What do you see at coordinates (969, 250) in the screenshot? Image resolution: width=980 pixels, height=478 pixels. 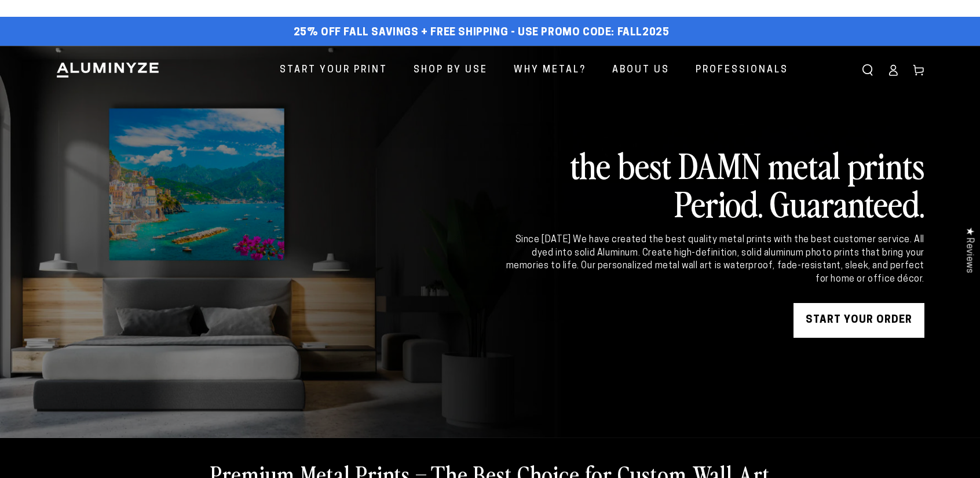 I see `div: Click to open Judge.me floating reviews tab` at bounding box center [969, 250].